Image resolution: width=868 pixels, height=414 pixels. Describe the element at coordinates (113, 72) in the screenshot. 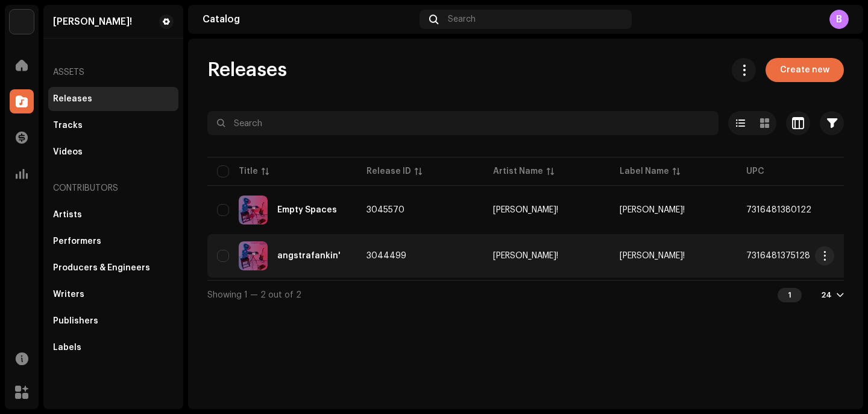

I see `re-a-nav-header: Assets` at that location.